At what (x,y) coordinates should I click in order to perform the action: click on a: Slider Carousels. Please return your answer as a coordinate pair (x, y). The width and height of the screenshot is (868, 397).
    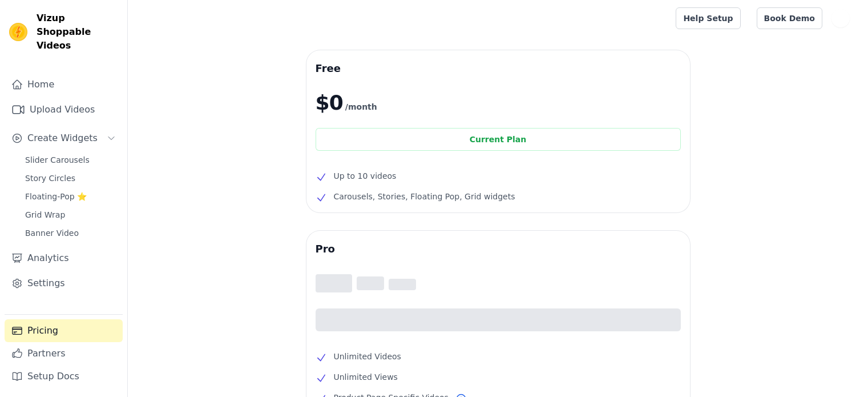
    Looking at the image, I should click on (70, 160).